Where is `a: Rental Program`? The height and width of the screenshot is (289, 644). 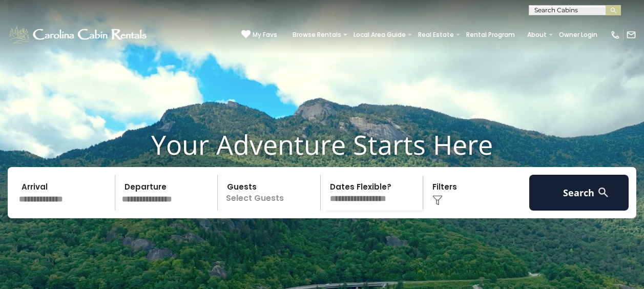
a: Rental Program is located at coordinates (490, 35).